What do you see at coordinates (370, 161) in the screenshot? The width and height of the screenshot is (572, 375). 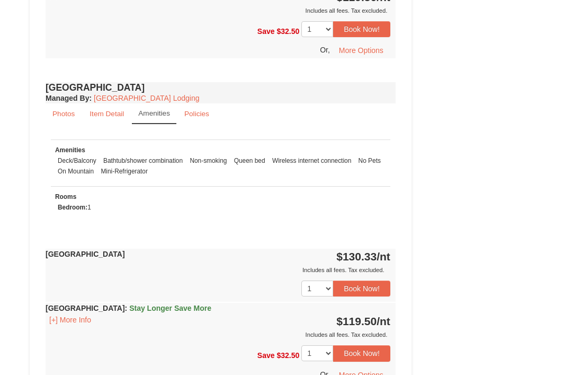 I see `li: No Pets` at bounding box center [370, 161].